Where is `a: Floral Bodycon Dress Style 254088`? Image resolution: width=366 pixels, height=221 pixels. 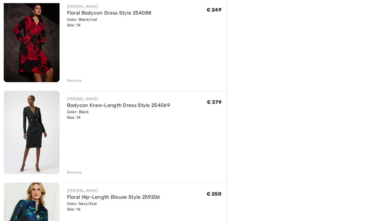
a: Floral Bodycon Dress Style 254088 is located at coordinates (109, 13).